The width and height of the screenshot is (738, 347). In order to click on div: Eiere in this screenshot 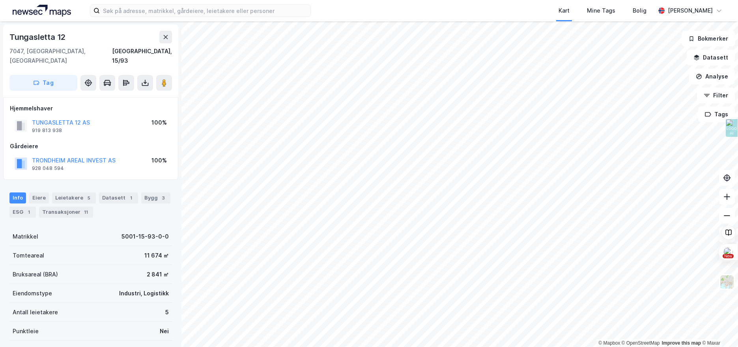, I will do `click(39, 198)`.